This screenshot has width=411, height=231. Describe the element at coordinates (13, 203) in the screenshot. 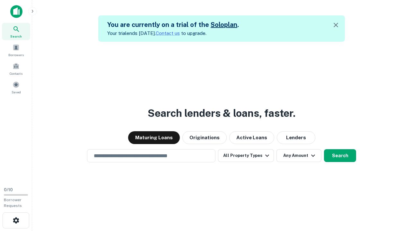

I see `span: Borrower Requests` at that location.